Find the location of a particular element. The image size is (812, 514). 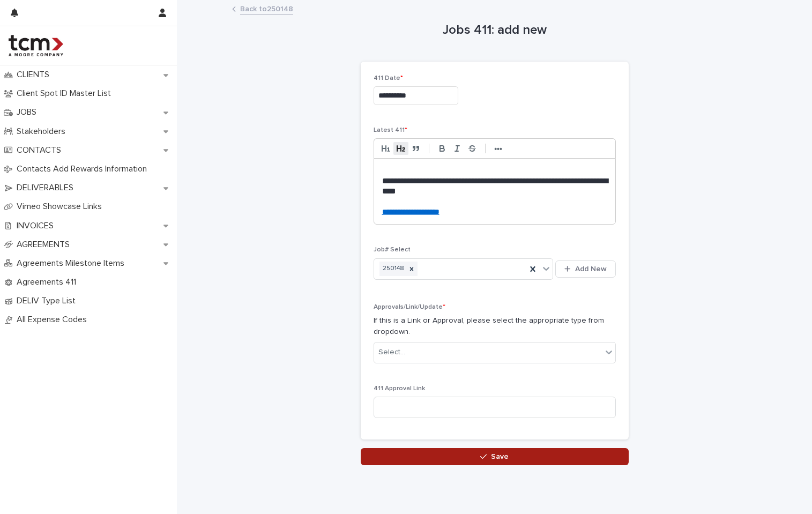

img: 4hMmSqQkux38exxPVZHQ is located at coordinates (36, 46).